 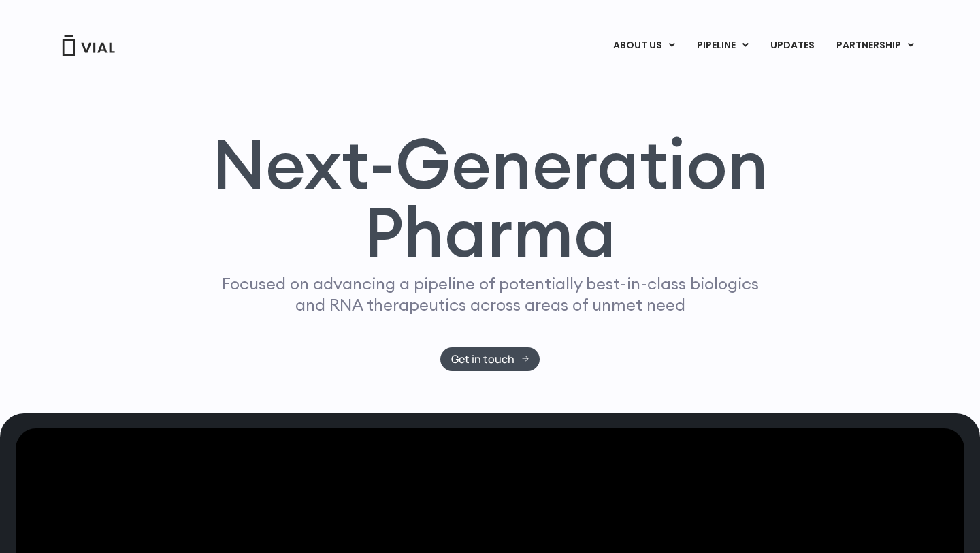 What do you see at coordinates (490, 294) in the screenshot?
I see `p: Focused on advancing a pipeline of potentially best-in-class biologics and RNA therapeutics acros...` at bounding box center [490, 294].